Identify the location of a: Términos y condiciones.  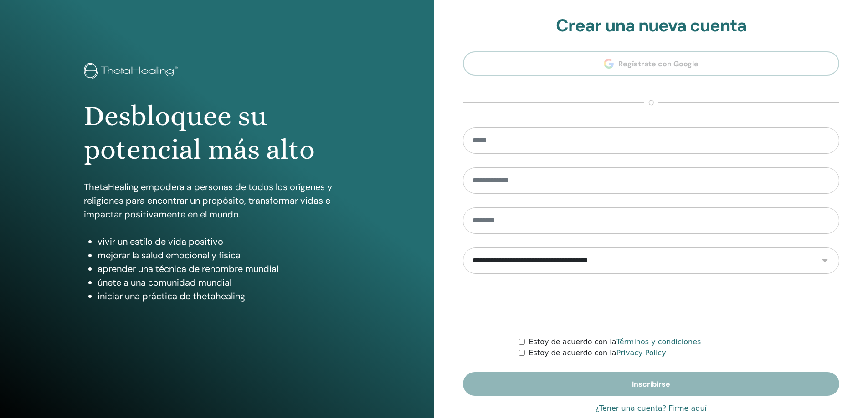
(659, 342).